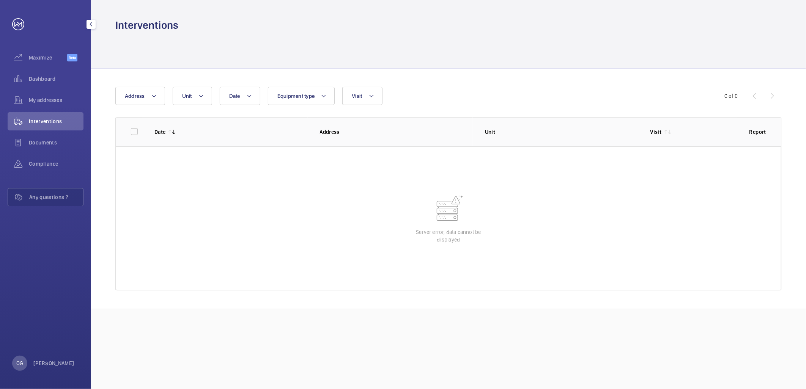  What do you see at coordinates (758, 132) in the screenshot?
I see `p: Report` at bounding box center [758, 132].